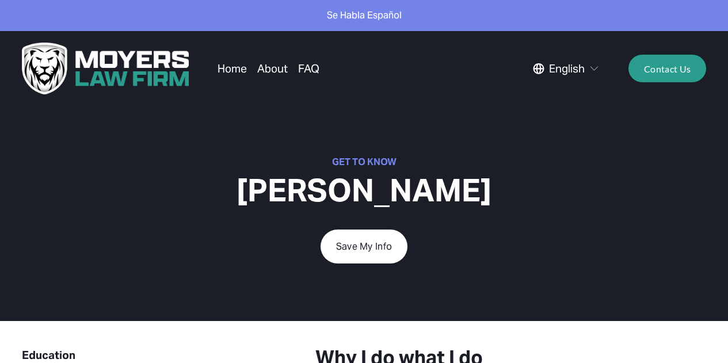 Image resolution: width=728 pixels, height=363 pixels. What do you see at coordinates (364, 16) in the screenshot?
I see `p: Se Habla Español` at bounding box center [364, 16].